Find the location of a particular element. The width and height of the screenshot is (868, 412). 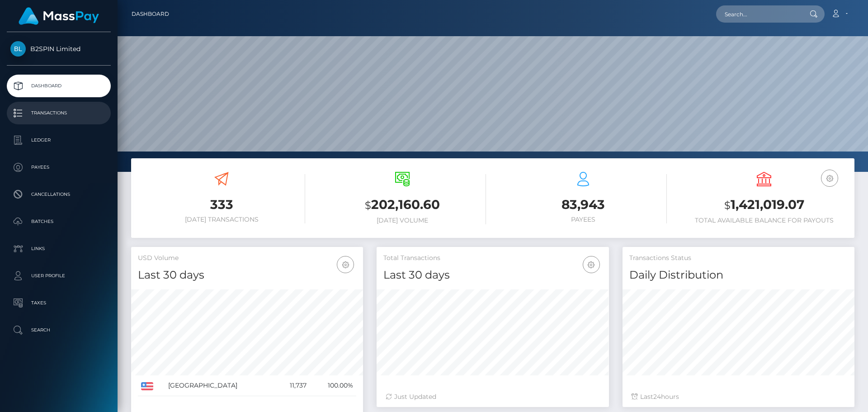

a: Ledger is located at coordinates (59, 140).